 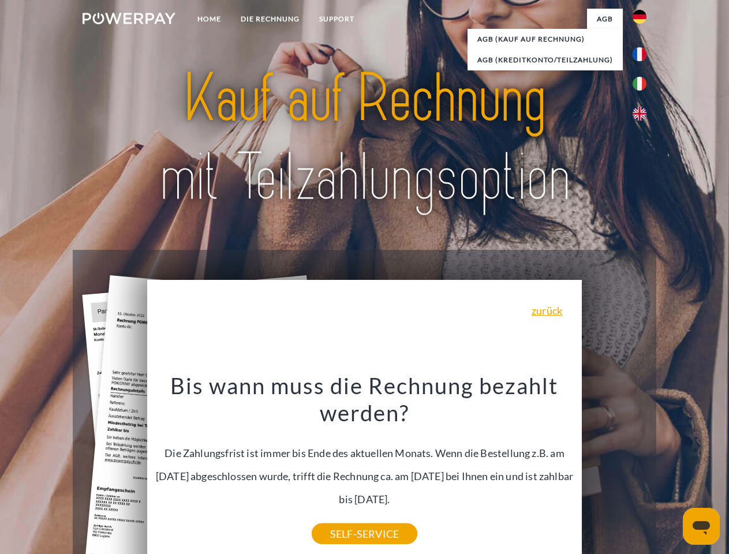 I want to click on a: zurück, so click(x=546, y=310).